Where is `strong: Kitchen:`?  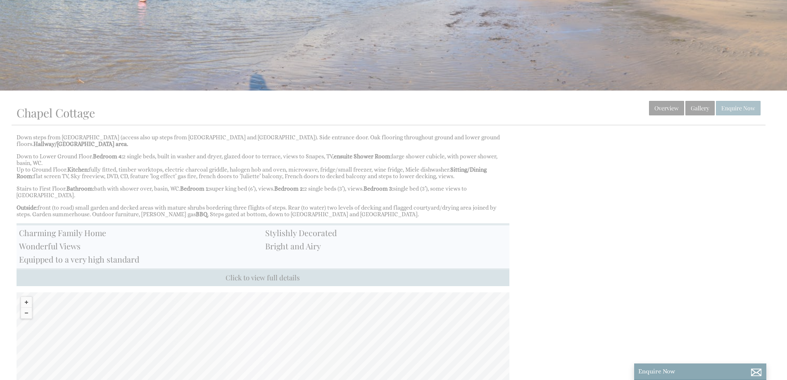
strong: Kitchen: is located at coordinates (78, 169).